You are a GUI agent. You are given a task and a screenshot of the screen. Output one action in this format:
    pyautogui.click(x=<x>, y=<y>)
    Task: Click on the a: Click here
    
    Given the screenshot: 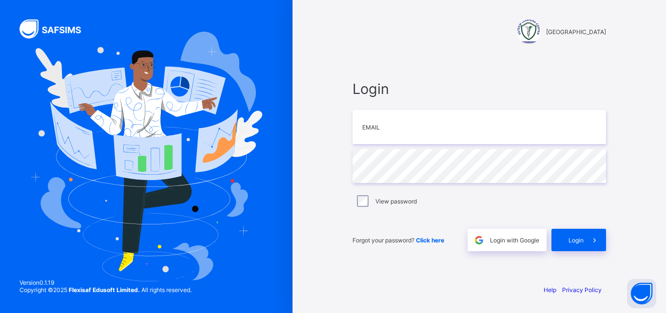 What is the action you would take?
    pyautogui.click(x=430, y=240)
    